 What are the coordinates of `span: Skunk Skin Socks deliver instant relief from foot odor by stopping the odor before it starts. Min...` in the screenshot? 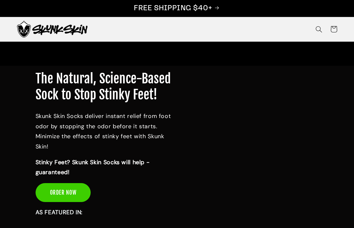 It's located at (103, 131).